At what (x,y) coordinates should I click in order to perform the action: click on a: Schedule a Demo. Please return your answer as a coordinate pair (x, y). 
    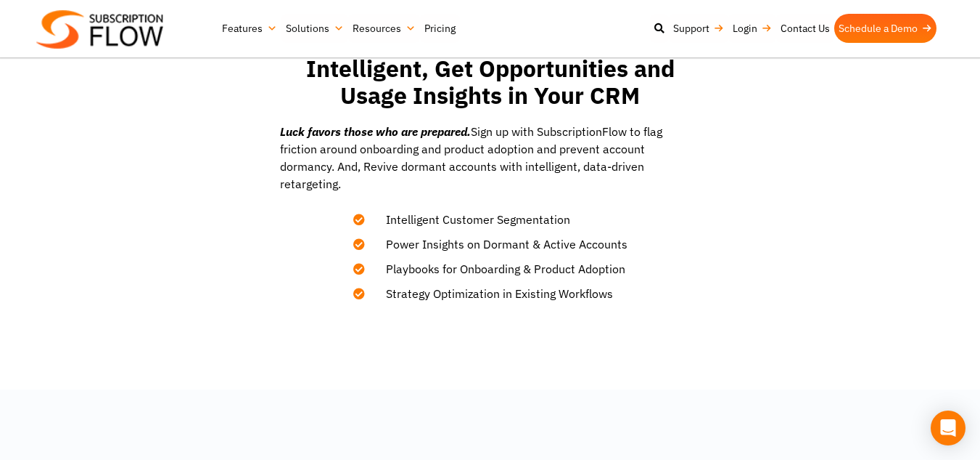
    Looking at the image, I should click on (885, 29).